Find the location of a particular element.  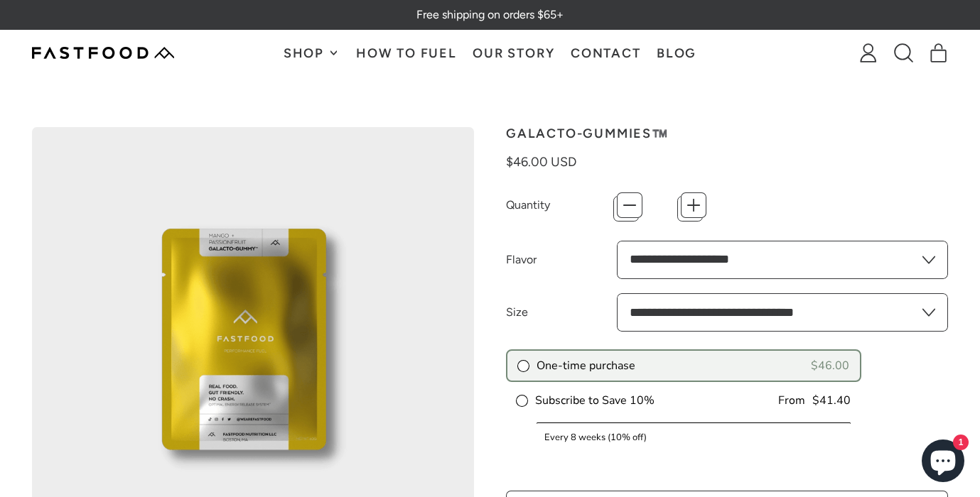

img: Fastfood is located at coordinates (103, 53).